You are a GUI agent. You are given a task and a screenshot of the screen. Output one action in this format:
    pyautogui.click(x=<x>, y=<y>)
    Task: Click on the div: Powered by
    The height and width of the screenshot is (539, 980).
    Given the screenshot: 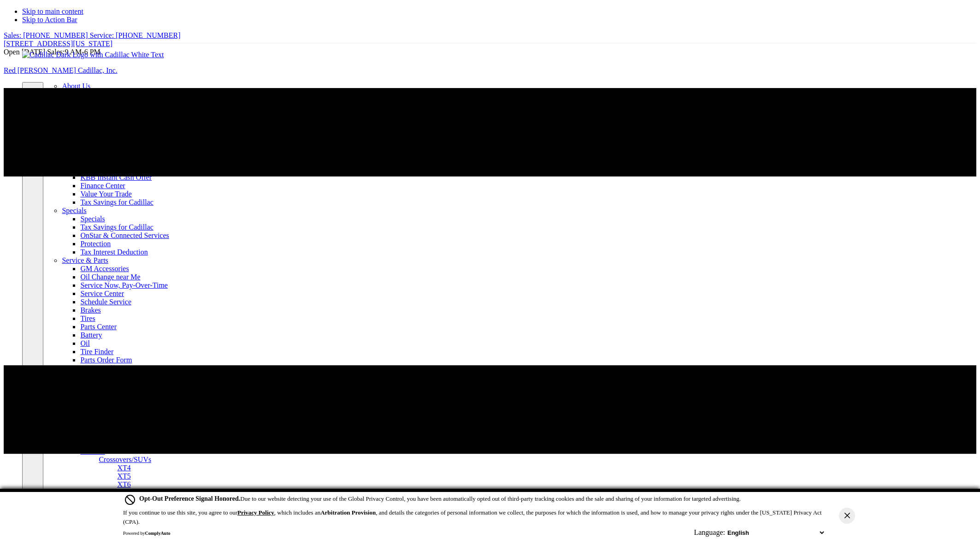 What is the action you would take?
    pyautogui.click(x=147, y=533)
    